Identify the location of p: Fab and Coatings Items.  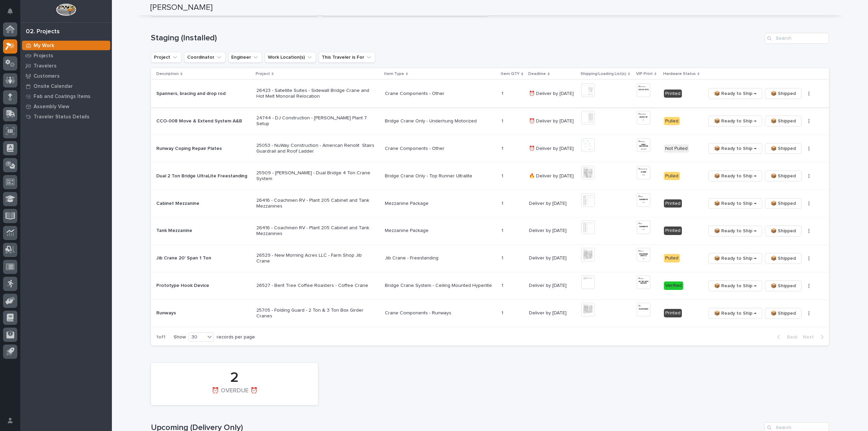
(62, 97).